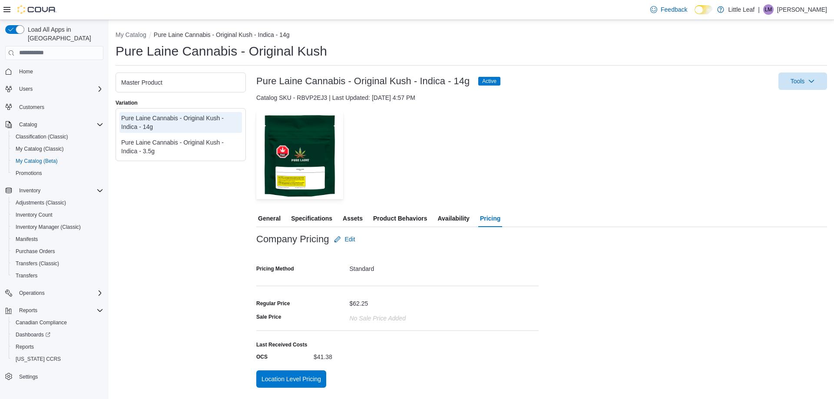 This screenshot has height=399, width=834. What do you see at coordinates (269, 219) in the screenshot?
I see `span: General` at bounding box center [269, 219].